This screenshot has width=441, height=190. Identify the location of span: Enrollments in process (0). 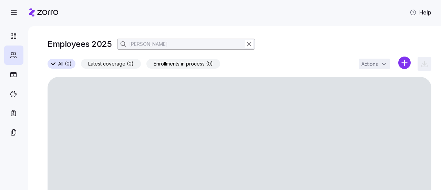
(183, 64).